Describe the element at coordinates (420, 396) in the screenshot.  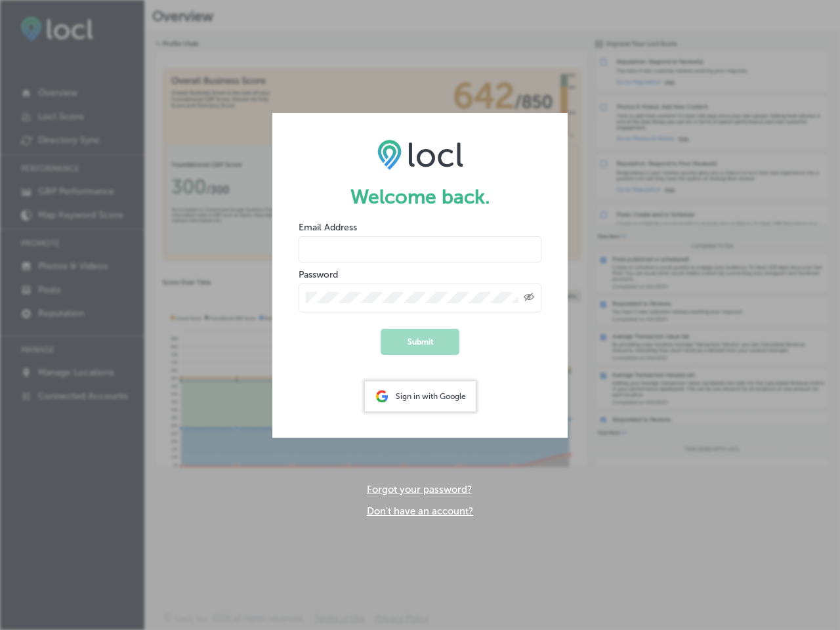
I see `div: Sign in with Google` at that location.